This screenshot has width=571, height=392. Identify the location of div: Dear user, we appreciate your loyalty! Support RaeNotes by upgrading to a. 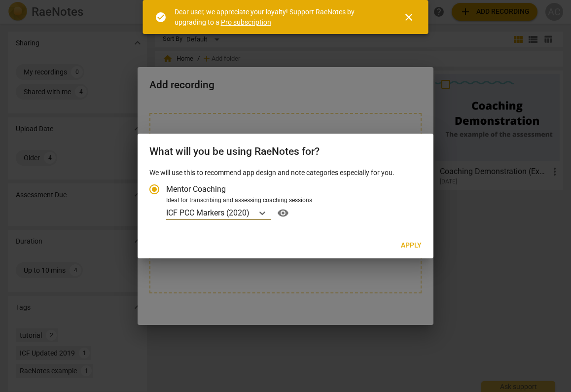
(280, 17).